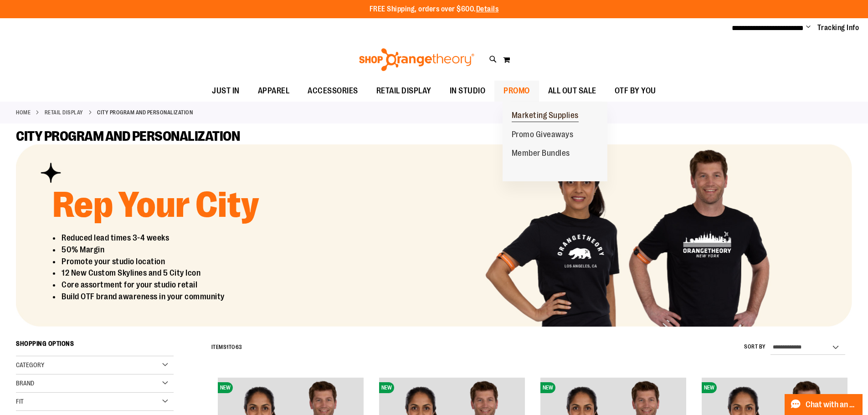 This screenshot has height=415, width=868. What do you see at coordinates (239, 347) in the screenshot?
I see `span: 63` at bounding box center [239, 347].